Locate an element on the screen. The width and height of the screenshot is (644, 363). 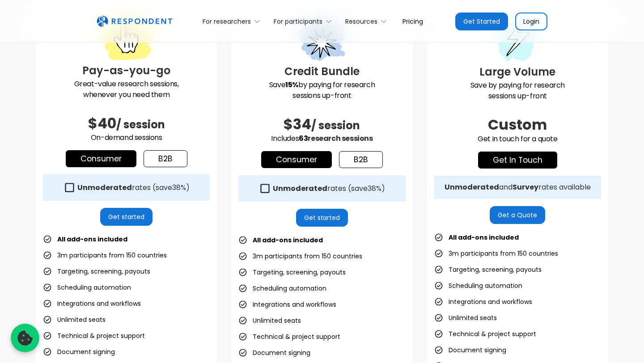
span: $34 is located at coordinates (298, 124).